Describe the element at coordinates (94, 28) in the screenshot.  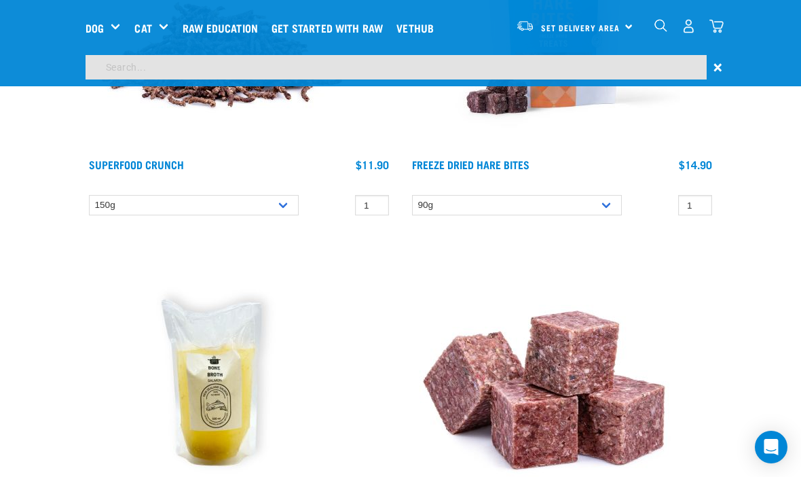
I see `a: Dog` at that location.